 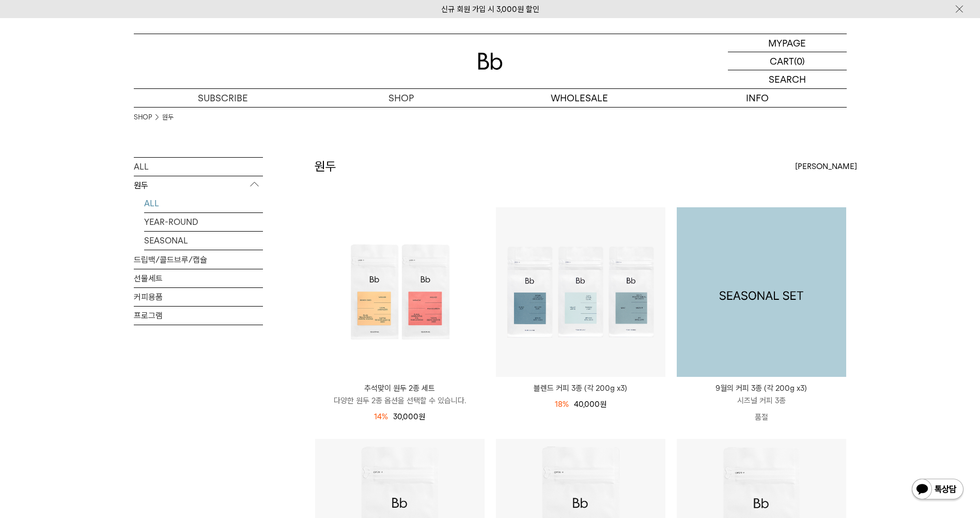 I want to click on p: 9월의 커피 3종 (각 200g x3), so click(x=762, y=388).